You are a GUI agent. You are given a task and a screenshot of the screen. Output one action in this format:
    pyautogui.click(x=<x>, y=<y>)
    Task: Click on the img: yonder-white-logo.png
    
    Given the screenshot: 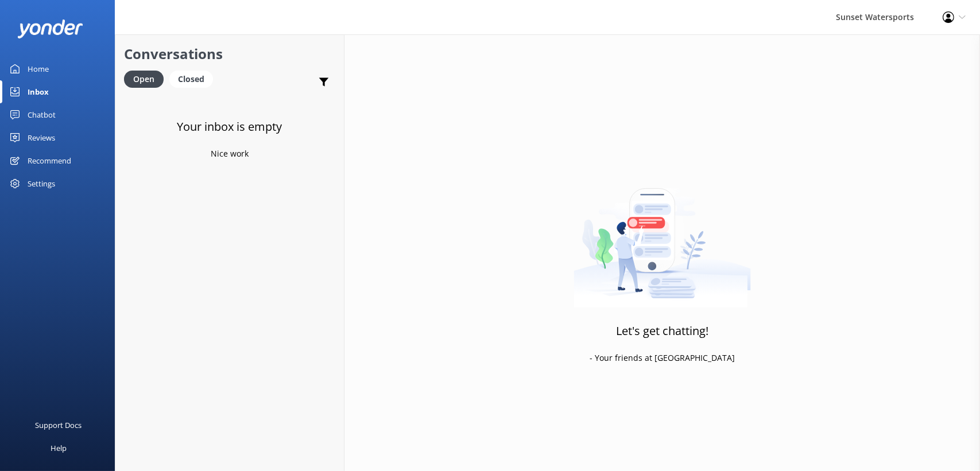 What is the action you would take?
    pyautogui.click(x=50, y=28)
    